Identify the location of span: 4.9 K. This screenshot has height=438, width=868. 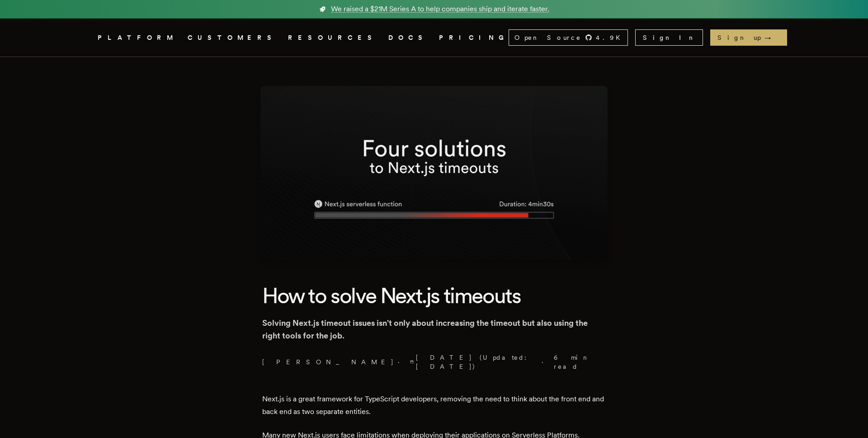
(610, 37).